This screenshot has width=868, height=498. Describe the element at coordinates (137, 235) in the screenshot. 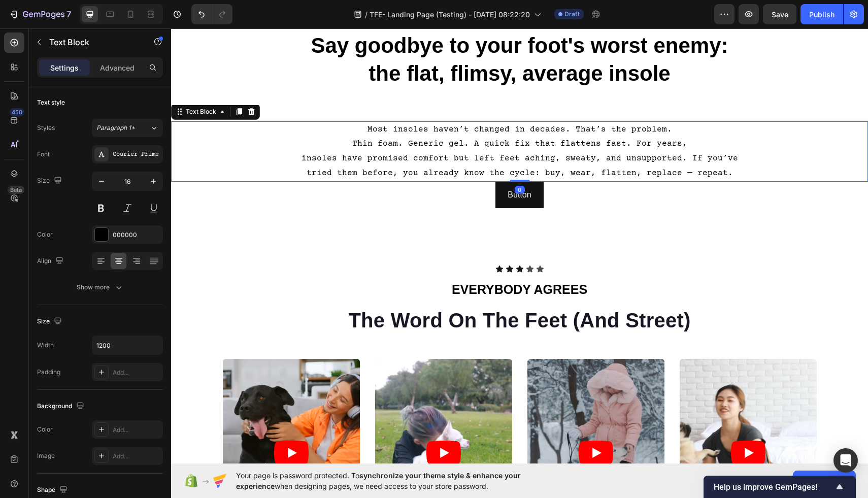

I see `div: 000000` at that location.